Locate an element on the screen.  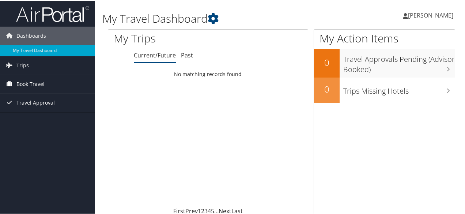
h3: Trips Missing Hotels is located at coordinates (399, 88).